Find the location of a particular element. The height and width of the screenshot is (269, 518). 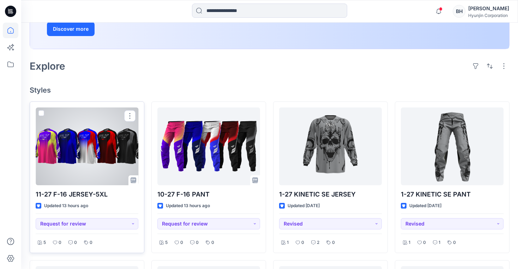

a: 11-27 F-16 JERSEY-5XL is located at coordinates (87, 146).